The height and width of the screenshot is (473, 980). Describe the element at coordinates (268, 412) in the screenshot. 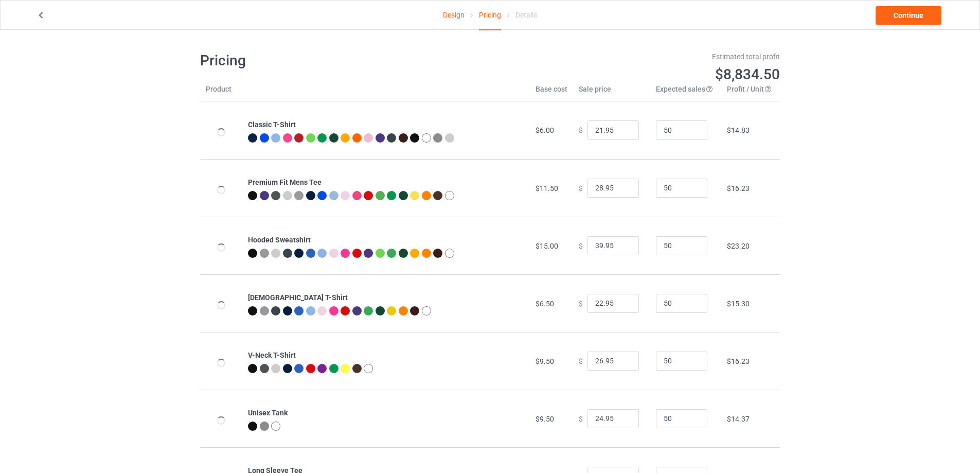

I see `b: Unisex Tank` at that location.